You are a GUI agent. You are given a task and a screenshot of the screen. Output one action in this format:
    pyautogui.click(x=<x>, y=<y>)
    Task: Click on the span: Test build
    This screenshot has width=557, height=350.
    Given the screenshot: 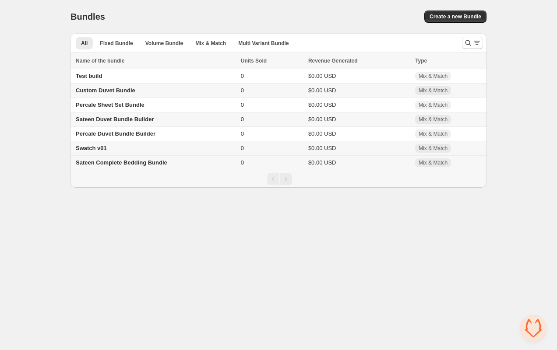 What is the action you would take?
    pyautogui.click(x=89, y=76)
    